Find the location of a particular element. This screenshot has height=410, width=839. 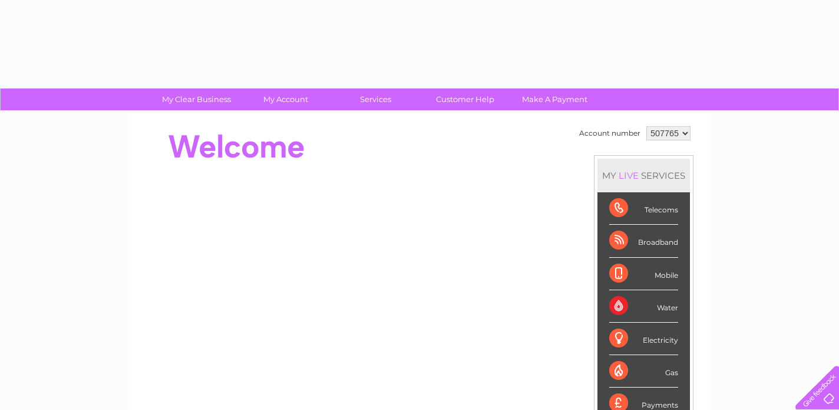

div: Telecoms is located at coordinates (644, 208).